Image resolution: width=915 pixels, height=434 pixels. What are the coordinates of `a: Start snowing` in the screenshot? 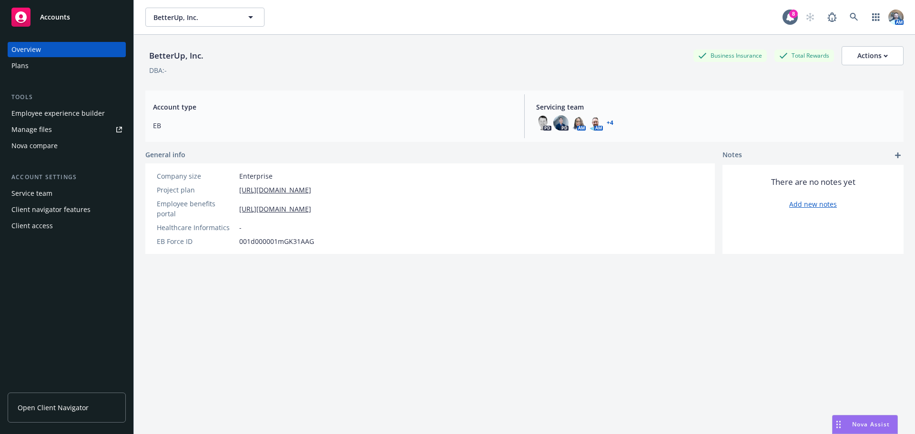 It's located at (810, 17).